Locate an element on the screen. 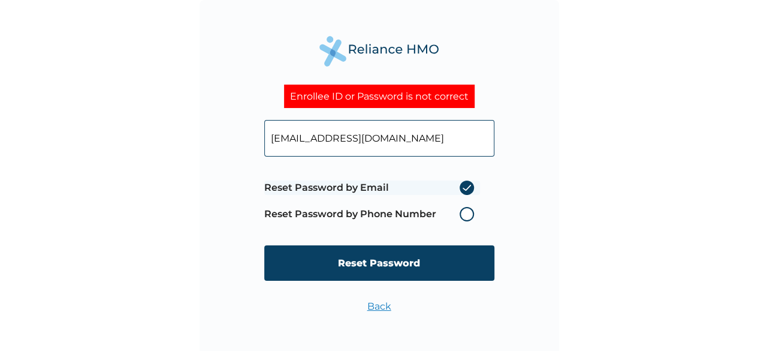  span: Password reset method is located at coordinates (372, 201).